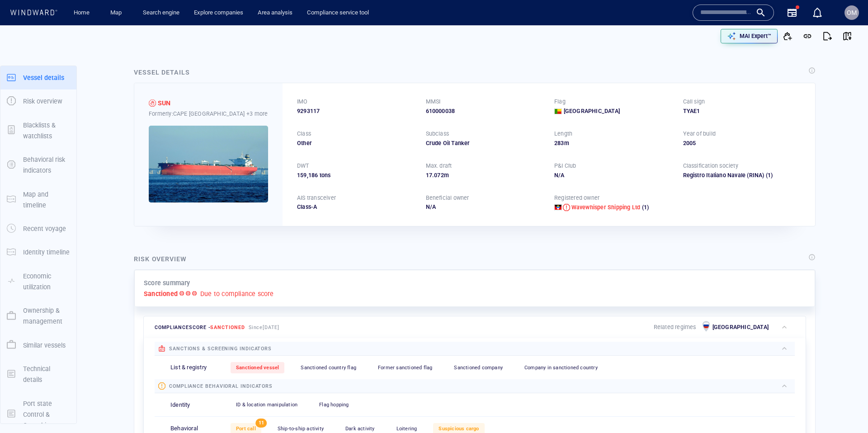  What do you see at coordinates (153, 103) in the screenshot?
I see `div: Sanctioned` at bounding box center [153, 103].